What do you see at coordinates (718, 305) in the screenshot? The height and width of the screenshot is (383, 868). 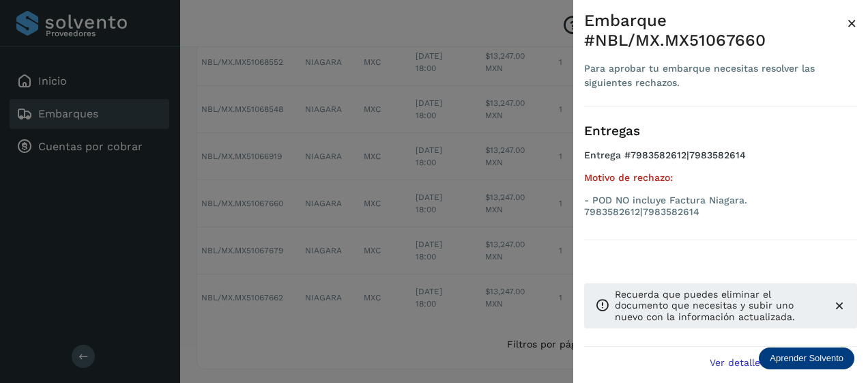 I see `p: Recuerda que puedes eliminar el documento que necesitas y subir uno nuevo con la información actu...` at bounding box center [718, 305].